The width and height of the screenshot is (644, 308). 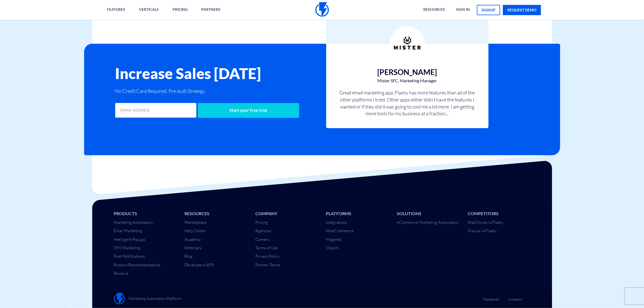 I want to click on span: Mister SFC, Marketing Manager, so click(x=407, y=81).